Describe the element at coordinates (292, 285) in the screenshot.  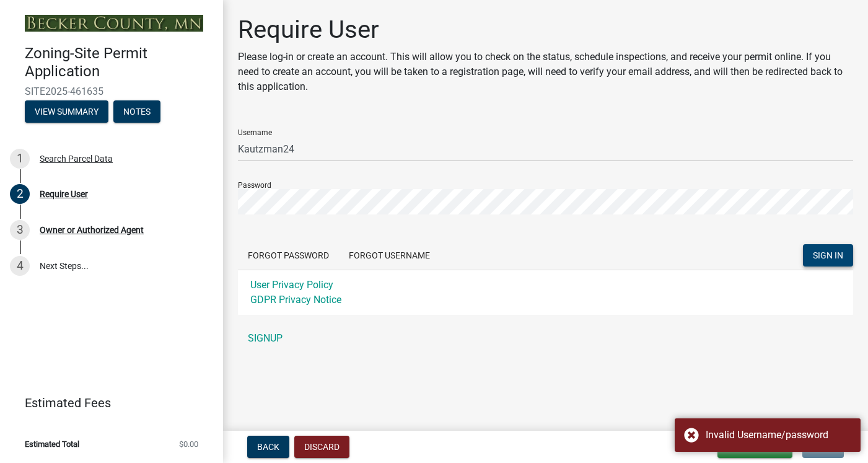
I see `a: User Privacy Policy` at that location.